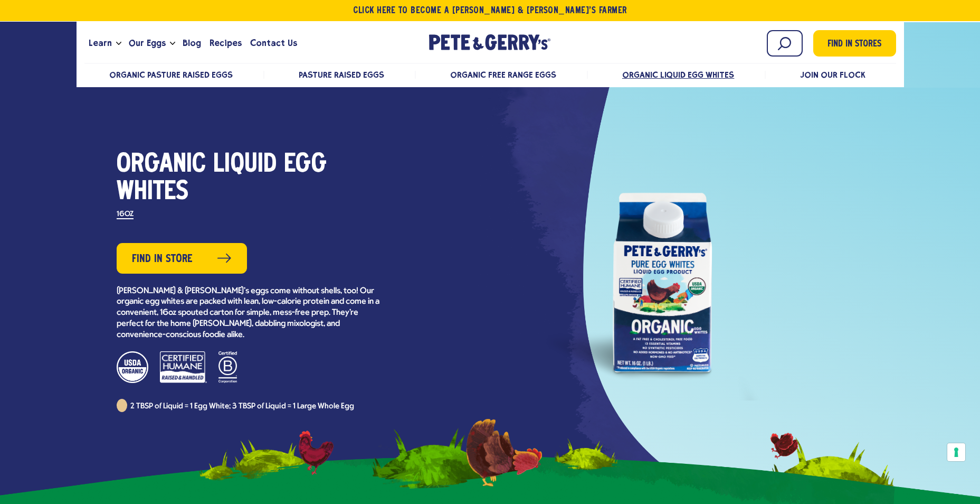  What do you see at coordinates (125, 215) in the screenshot?
I see `label: 16OZ` at bounding box center [125, 215].